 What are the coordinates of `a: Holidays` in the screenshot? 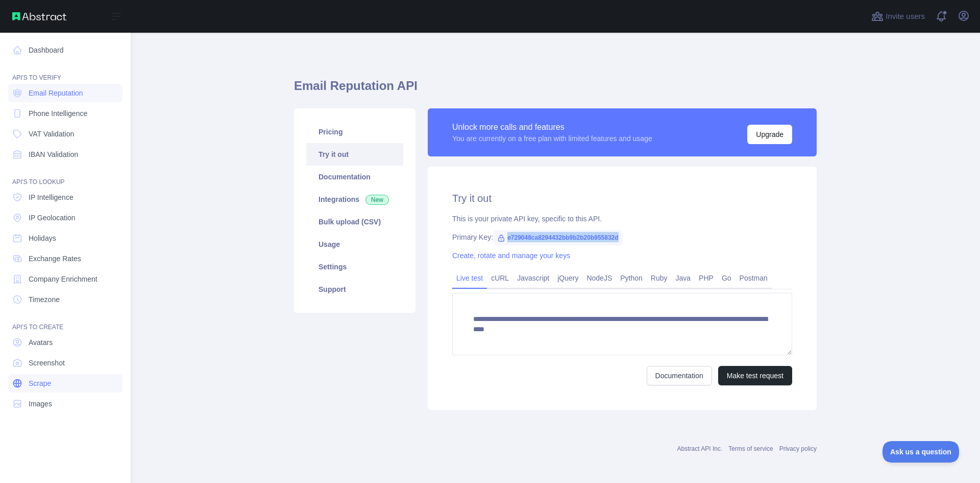 It's located at (65, 238).